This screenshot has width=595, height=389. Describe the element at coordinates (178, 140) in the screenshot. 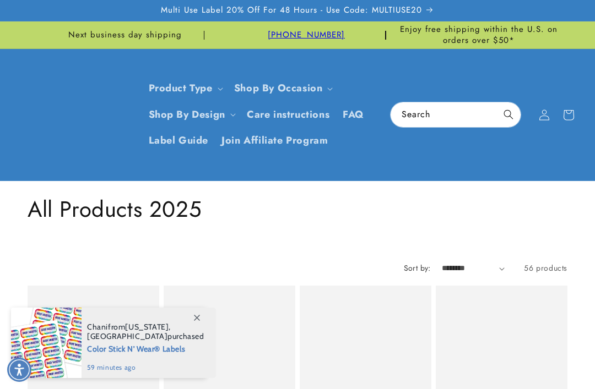

I see `span: Label Guide` at that location.